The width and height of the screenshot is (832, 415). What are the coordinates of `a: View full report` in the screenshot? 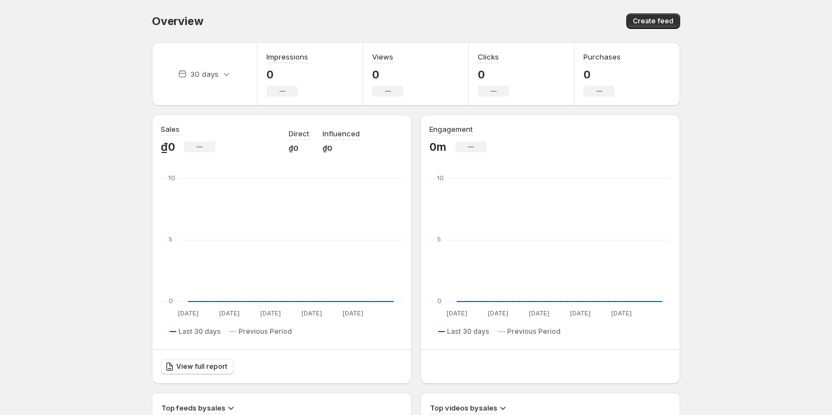 It's located at (197, 366).